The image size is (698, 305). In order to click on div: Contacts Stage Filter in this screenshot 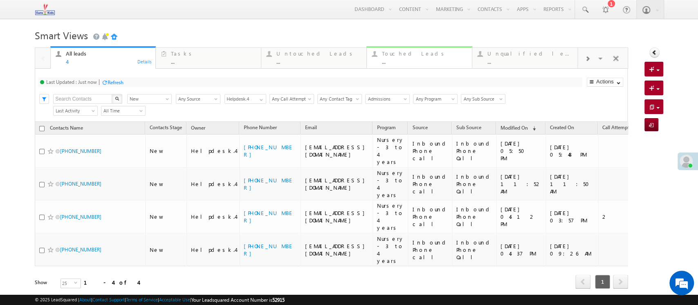, I will do `click(149, 98)`.